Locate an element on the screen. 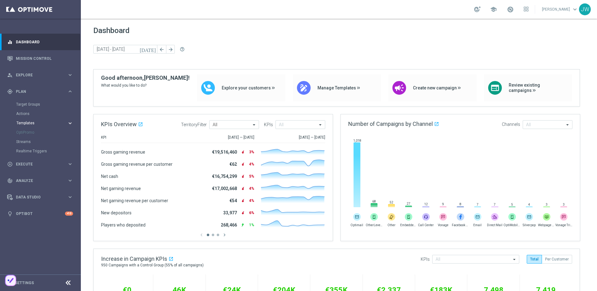 This screenshot has height=291, width=597. span: keyboard_arrow_down is located at coordinates (575, 9).